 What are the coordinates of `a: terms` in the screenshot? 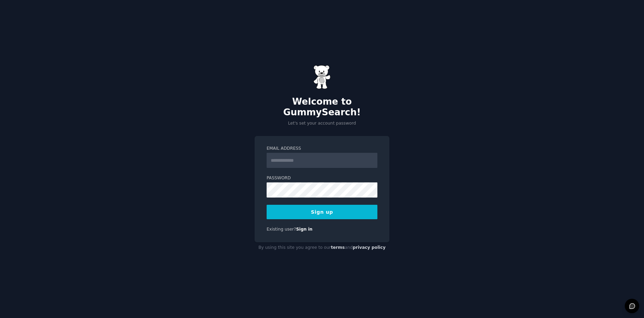 It's located at (338, 248).